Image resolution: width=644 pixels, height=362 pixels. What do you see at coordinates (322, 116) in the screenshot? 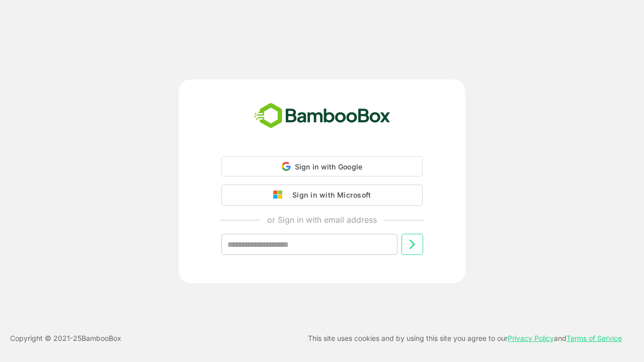
I see `img: bamboobox` at bounding box center [322, 116].